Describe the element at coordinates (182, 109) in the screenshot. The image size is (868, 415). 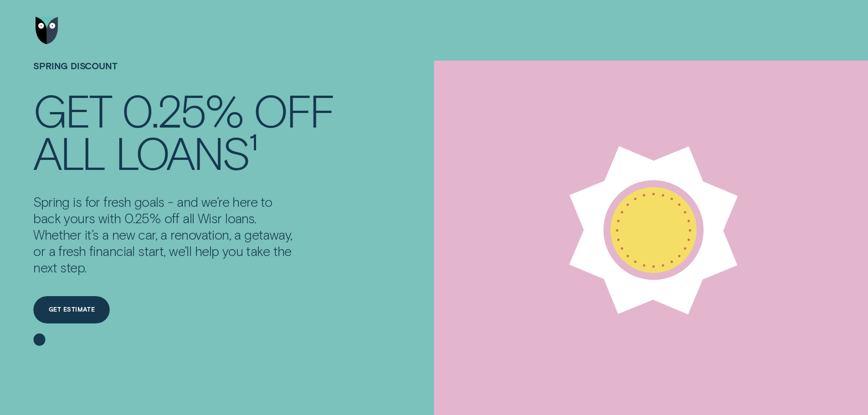
I see `div: 0.25%` at that location.